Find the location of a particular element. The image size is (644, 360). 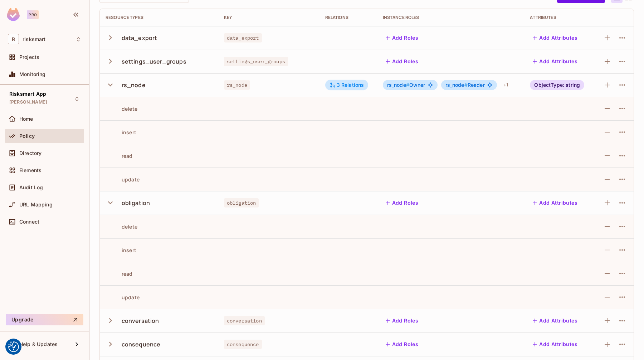

div: + 1 is located at coordinates (506, 85).